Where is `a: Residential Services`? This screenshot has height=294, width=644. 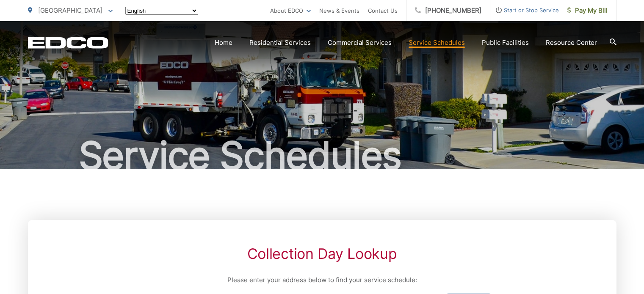
a: Residential Services is located at coordinates (280, 43).